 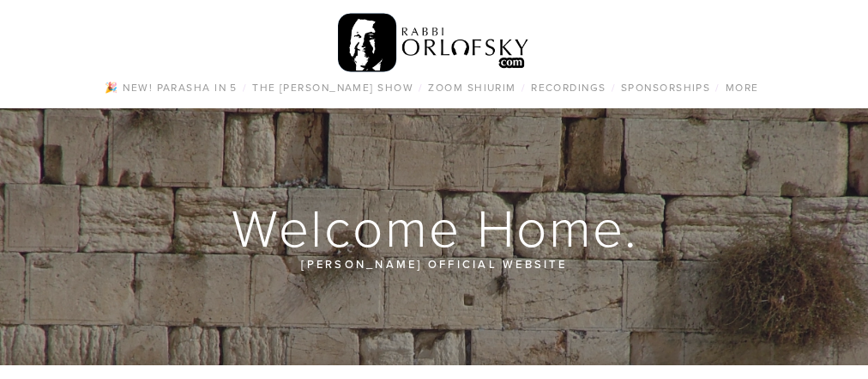 What do you see at coordinates (435, 226) in the screenshot?
I see `h1: Welcome Home.` at bounding box center [435, 226].